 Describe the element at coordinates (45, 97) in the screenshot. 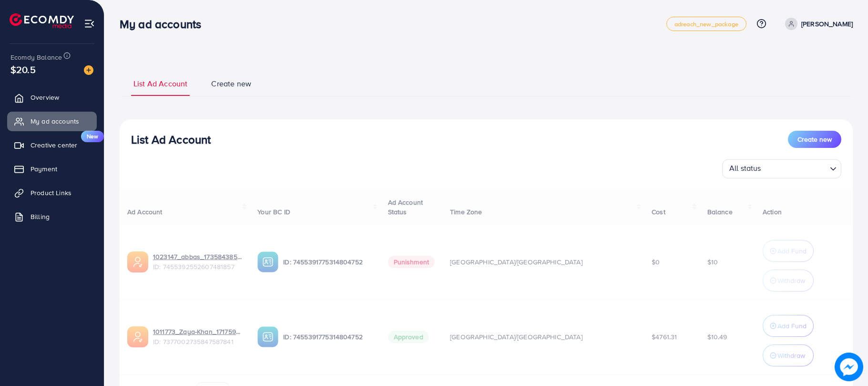

I see `span: Overview` at that location.